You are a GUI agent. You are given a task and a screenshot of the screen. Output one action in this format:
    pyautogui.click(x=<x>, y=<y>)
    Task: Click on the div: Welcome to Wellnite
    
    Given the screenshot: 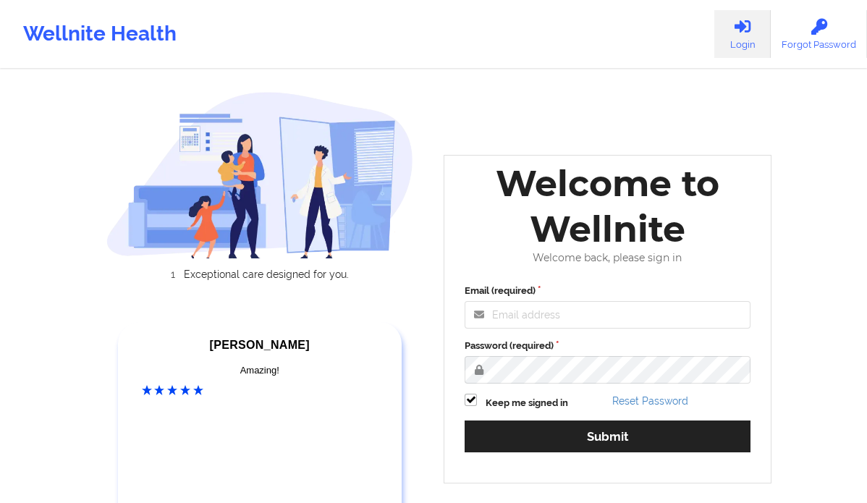 What is the action you would take?
    pyautogui.click(x=607, y=206)
    